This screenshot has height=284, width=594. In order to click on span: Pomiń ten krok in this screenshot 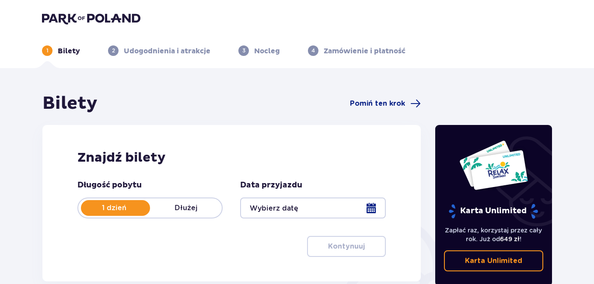, I will do `click(377, 104)`.